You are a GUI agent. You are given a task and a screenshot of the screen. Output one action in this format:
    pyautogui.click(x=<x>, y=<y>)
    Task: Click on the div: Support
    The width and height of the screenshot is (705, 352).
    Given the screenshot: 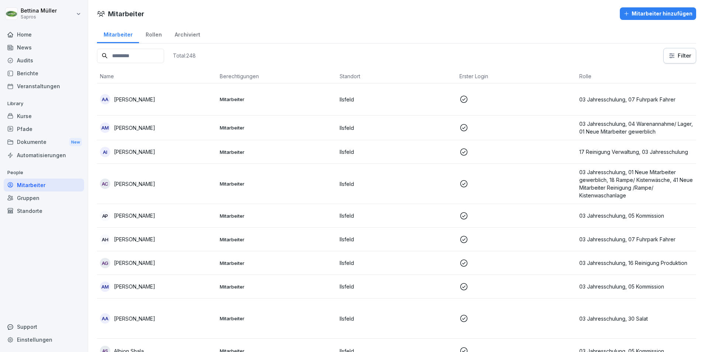 What is the action you would take?
    pyautogui.click(x=44, y=327)
    